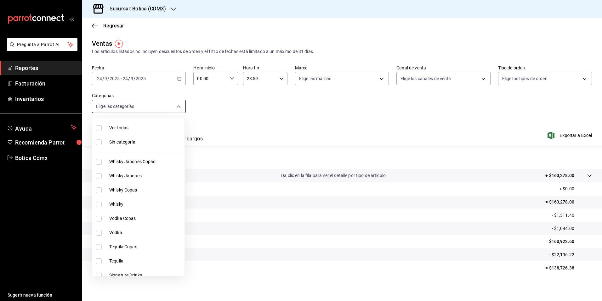 This screenshot has height=301, width=602. Describe the element at coordinates (146, 142) in the screenshot. I see `span: Sin categoría` at that location.